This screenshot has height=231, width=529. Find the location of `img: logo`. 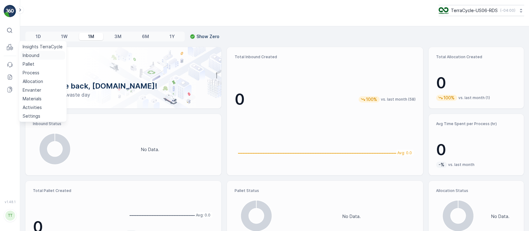

img: logo is located at coordinates (10, 11).